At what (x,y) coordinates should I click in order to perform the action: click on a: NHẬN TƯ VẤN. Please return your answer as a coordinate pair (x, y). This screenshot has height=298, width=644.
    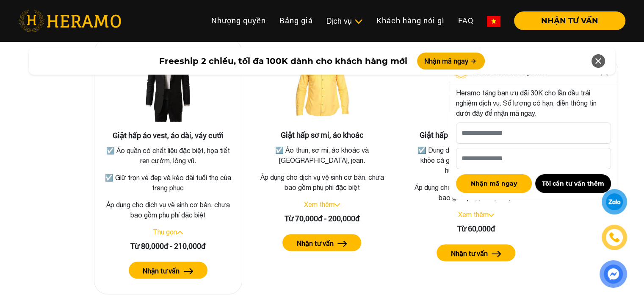
    Looking at the image, I should click on (566, 21).